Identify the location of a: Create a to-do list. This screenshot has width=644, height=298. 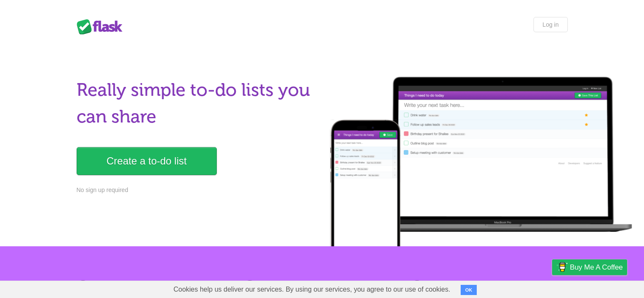
(146, 161).